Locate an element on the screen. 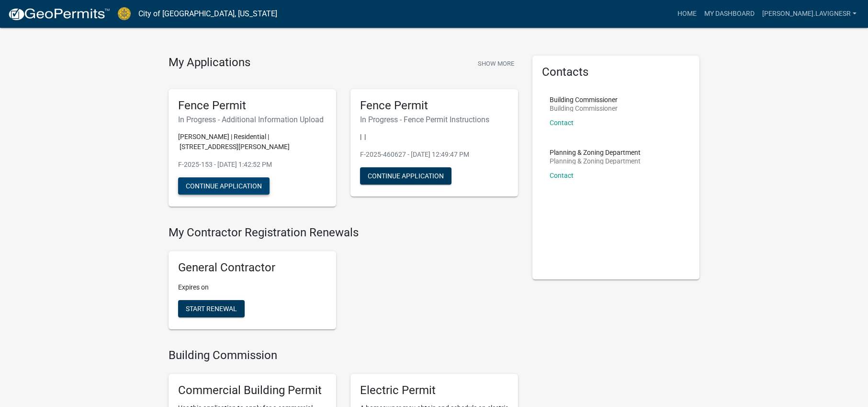 The width and height of the screenshot is (868, 407). button: Start Renewal is located at coordinates (211, 309).